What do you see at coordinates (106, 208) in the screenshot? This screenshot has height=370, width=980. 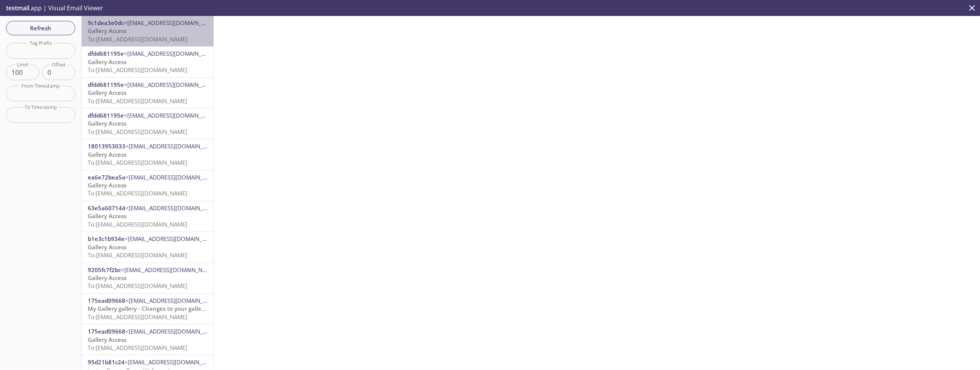 I see `span: 63e5a607144` at bounding box center [106, 208].